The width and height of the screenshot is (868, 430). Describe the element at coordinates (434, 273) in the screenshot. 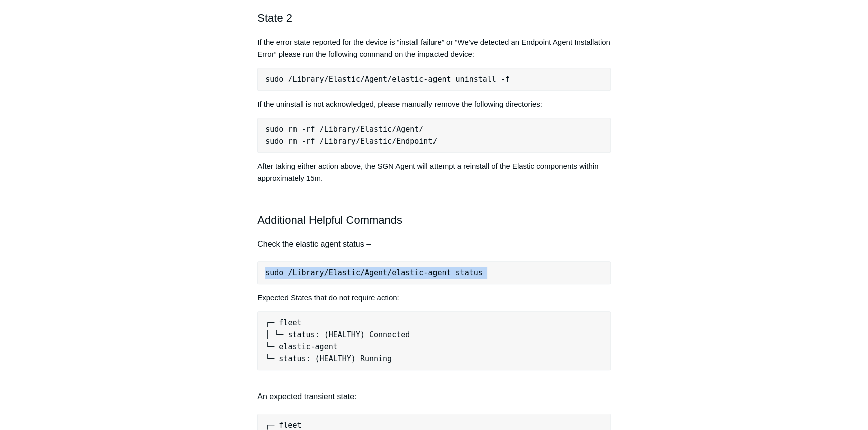

I see `pre: sudo /Library/Elastic/Agent/elastic-agent status` at that location.